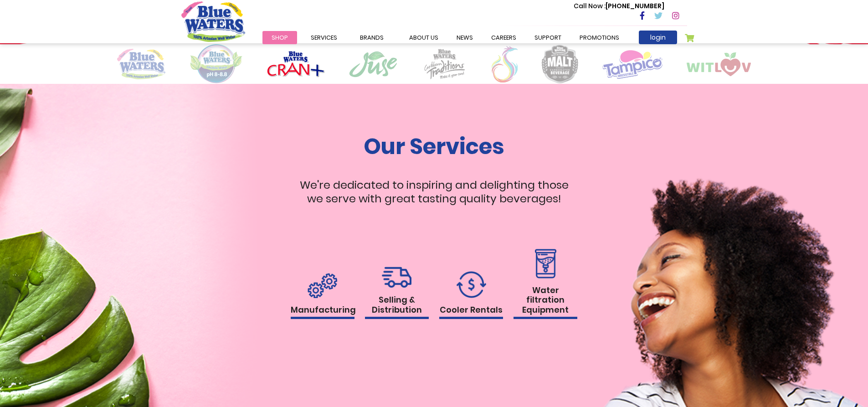 This screenshot has height=407, width=868. I want to click on span: Services, so click(324, 37).